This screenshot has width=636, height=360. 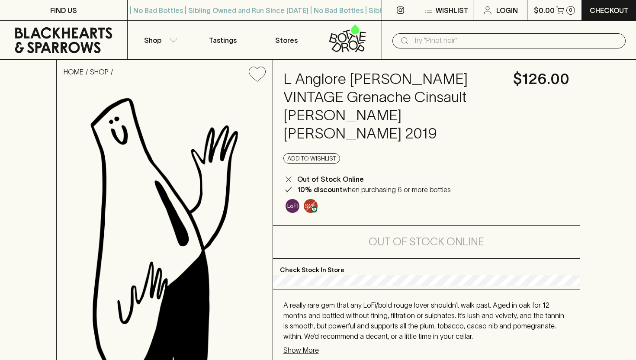 What do you see at coordinates (544, 10) in the screenshot?
I see `p: $0.00` at bounding box center [544, 10].